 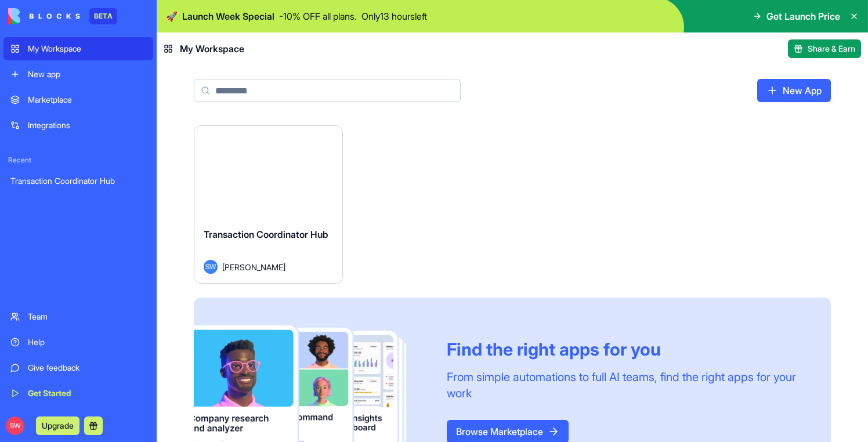 I want to click on div: New app, so click(x=87, y=75).